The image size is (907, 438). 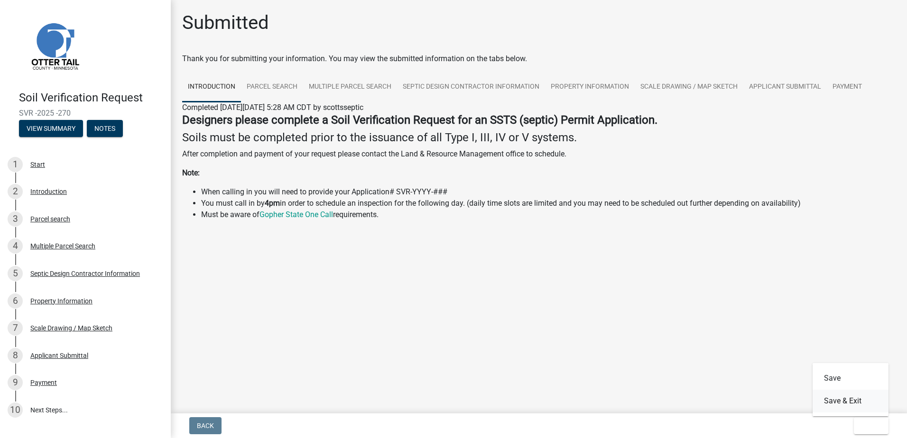 I want to click on a: Multiple Parcel Search, so click(x=350, y=87).